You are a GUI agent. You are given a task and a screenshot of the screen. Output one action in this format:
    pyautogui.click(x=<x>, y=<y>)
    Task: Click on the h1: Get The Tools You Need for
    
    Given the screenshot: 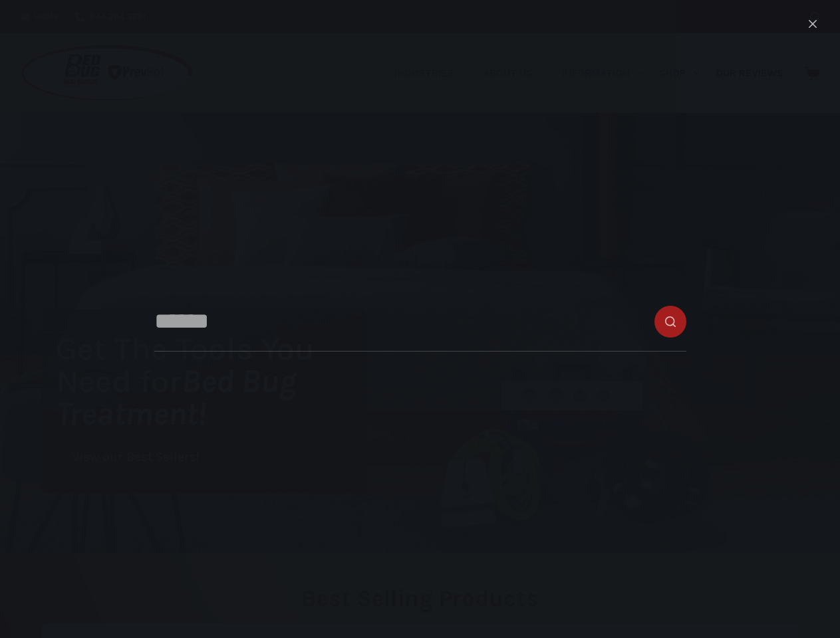 What is the action you would take?
    pyautogui.click(x=211, y=381)
    